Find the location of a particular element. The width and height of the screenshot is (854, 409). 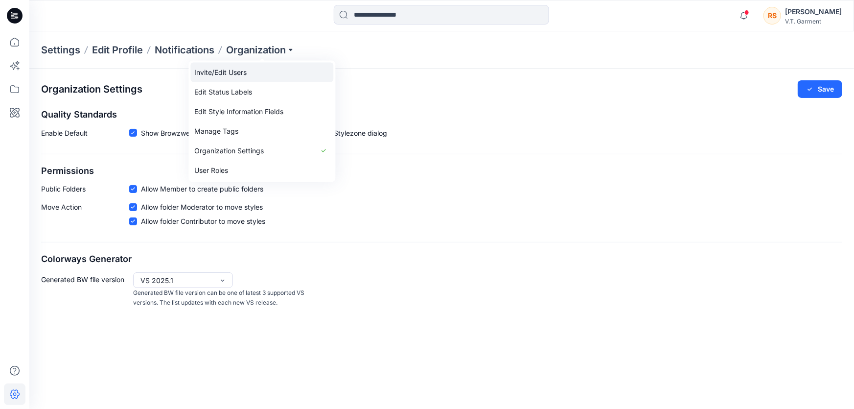

h2: Permissions is located at coordinates (442, 171).